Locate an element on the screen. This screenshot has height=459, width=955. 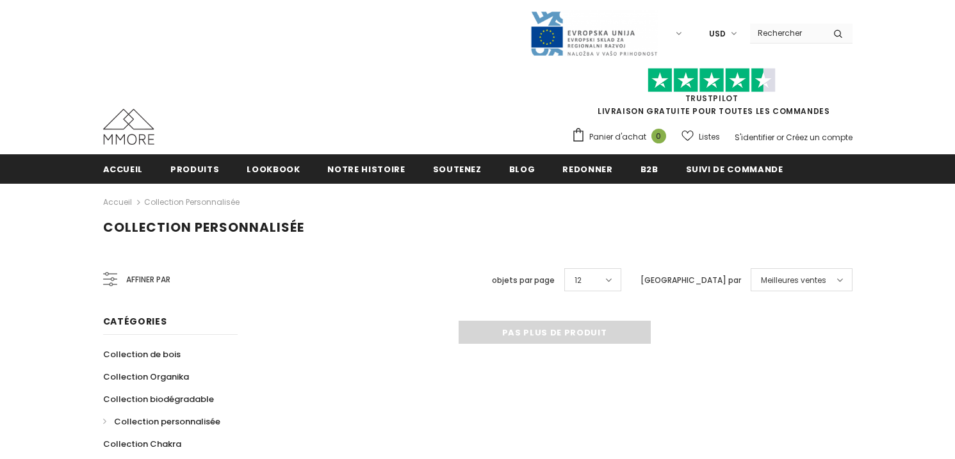
span: LIVRAISON GRATUITE POUR TOUTES LES COMMANDES is located at coordinates (712, 95).